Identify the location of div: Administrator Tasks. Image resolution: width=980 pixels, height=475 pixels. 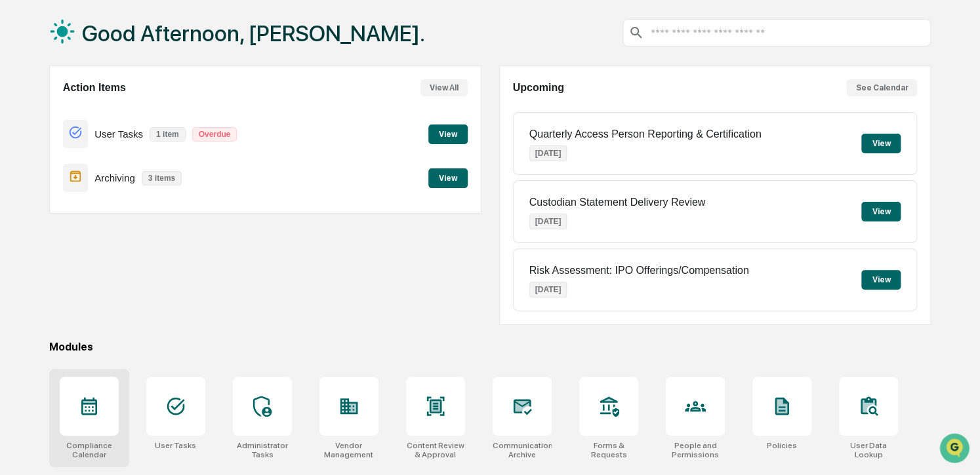
(262, 450).